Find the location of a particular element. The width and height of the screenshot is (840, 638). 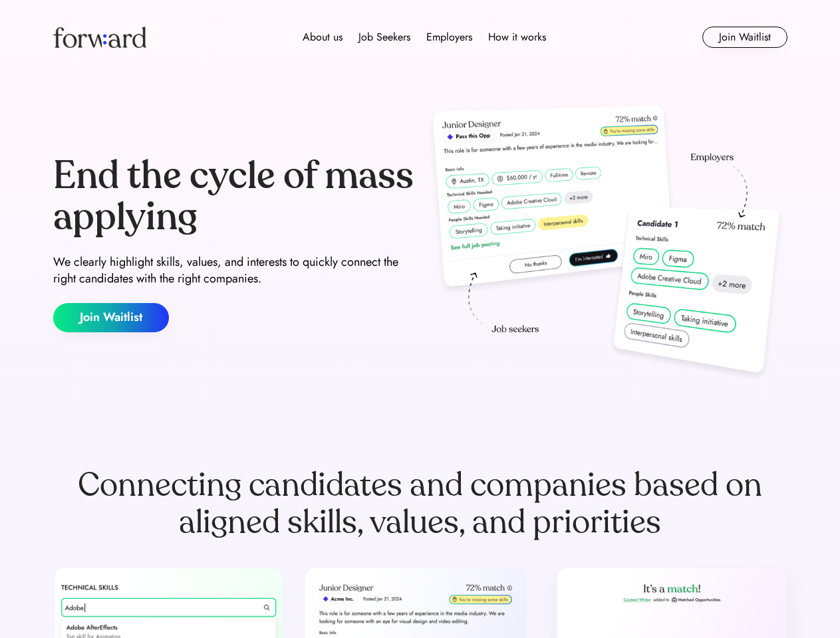

div: We clearly highlight skills, values, and interests to quickly connect the right candidates with t... is located at coordinates (234, 271).